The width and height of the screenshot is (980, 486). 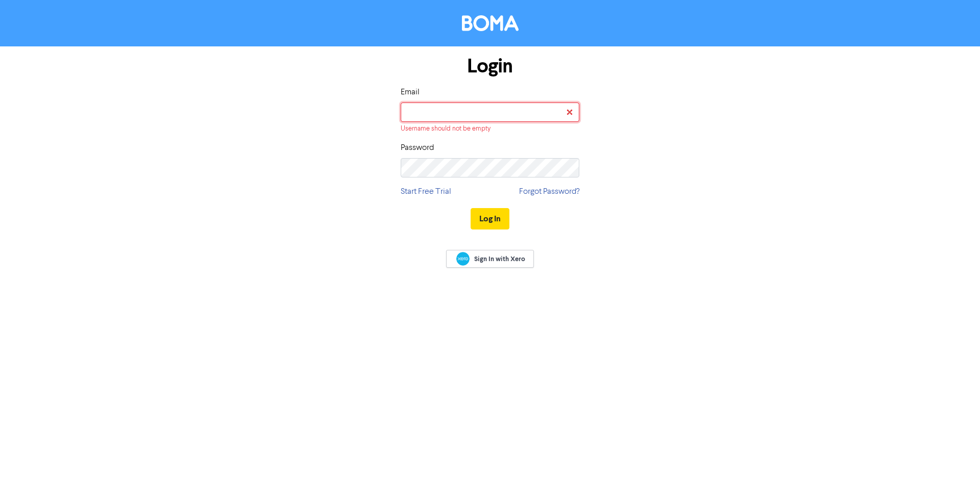 What do you see at coordinates (418, 148) in the screenshot?
I see `label: Password` at bounding box center [418, 148].